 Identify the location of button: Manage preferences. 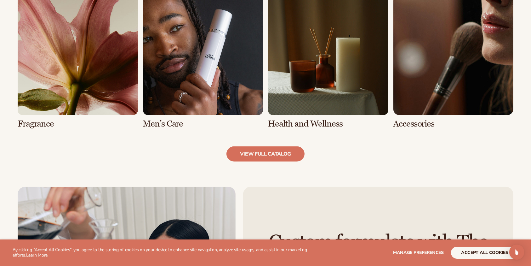
(418, 252).